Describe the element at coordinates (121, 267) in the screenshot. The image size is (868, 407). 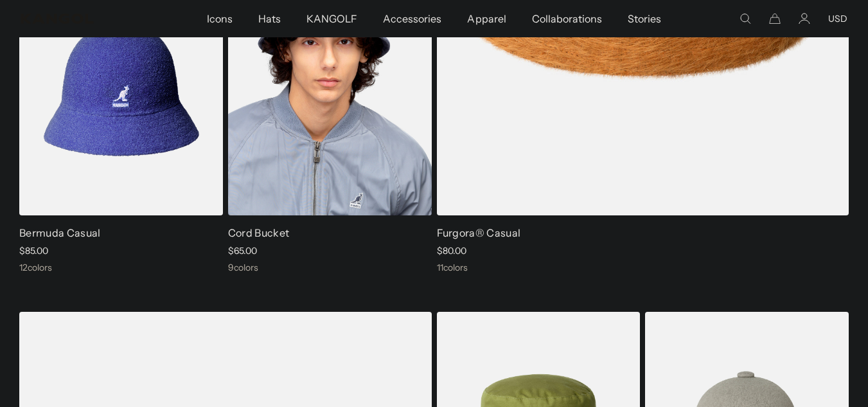
I see `div: 12 colors` at that location.